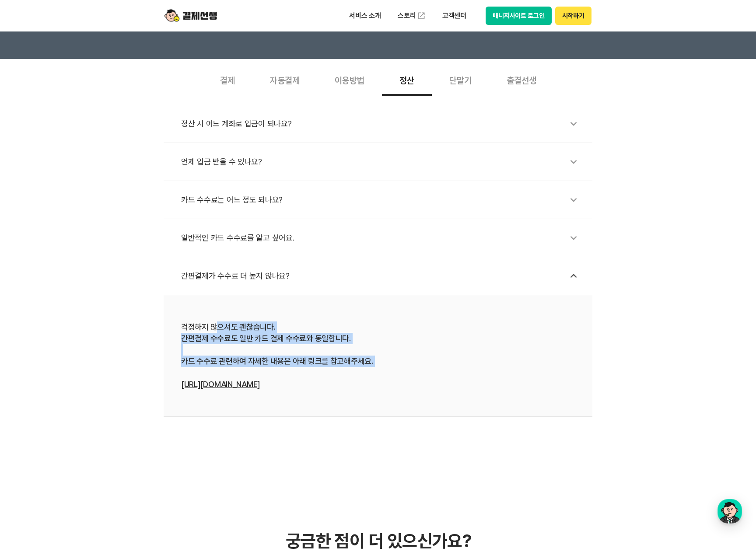  I want to click on h3: 궁금한 점이 더 있으신가요?, so click(378, 541).